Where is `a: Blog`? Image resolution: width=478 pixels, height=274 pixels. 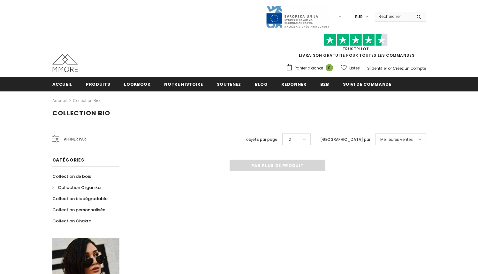 a: Blog is located at coordinates (261, 84).